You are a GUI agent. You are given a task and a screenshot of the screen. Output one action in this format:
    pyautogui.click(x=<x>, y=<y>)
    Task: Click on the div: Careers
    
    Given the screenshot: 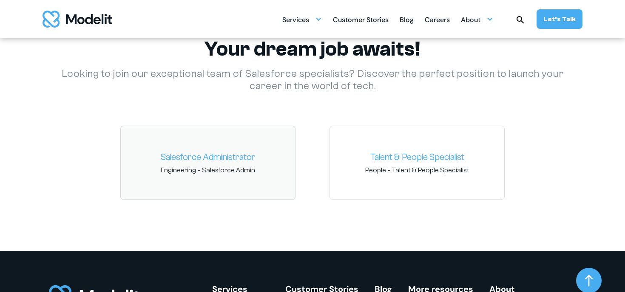 What is the action you would take?
    pyautogui.click(x=437, y=20)
    